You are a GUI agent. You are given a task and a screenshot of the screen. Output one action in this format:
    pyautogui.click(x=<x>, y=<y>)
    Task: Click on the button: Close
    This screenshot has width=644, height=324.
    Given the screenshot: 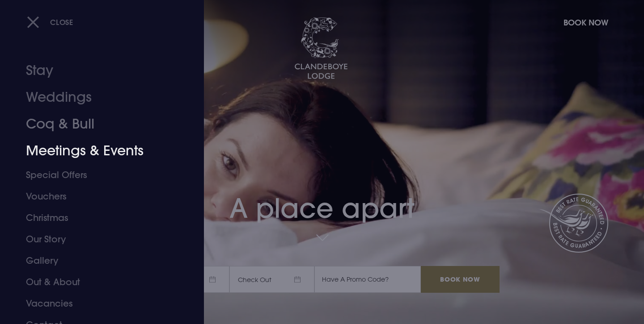 What is the action you would take?
    pyautogui.click(x=50, y=22)
    